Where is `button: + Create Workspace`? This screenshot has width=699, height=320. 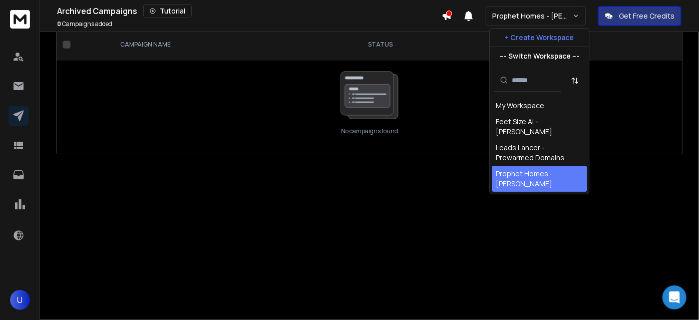 button: + Create Workspace is located at coordinates (540, 38).